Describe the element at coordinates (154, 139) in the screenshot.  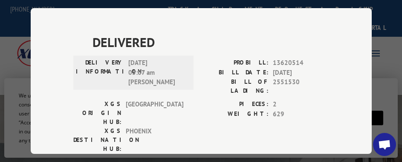
I see `span: PHOENIX` at that location.